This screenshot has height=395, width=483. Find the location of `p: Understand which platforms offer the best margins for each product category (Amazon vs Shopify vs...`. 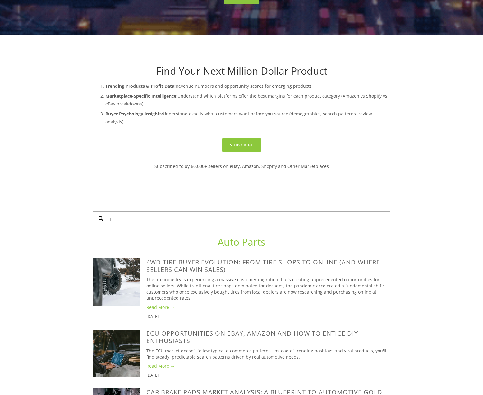

p: Understand which platforms offer the best margins for each product category (Amazon vs Shopify vs... is located at coordinates (248, 100).